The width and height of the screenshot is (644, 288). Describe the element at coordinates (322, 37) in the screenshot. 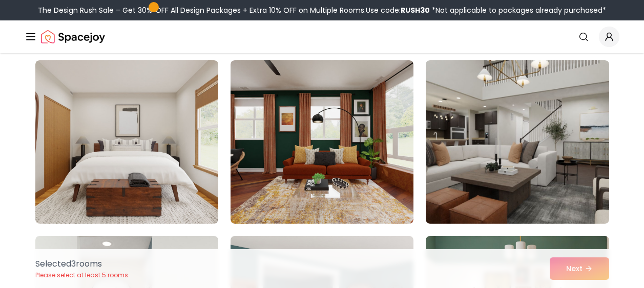

I see `nav: Global` at that location.